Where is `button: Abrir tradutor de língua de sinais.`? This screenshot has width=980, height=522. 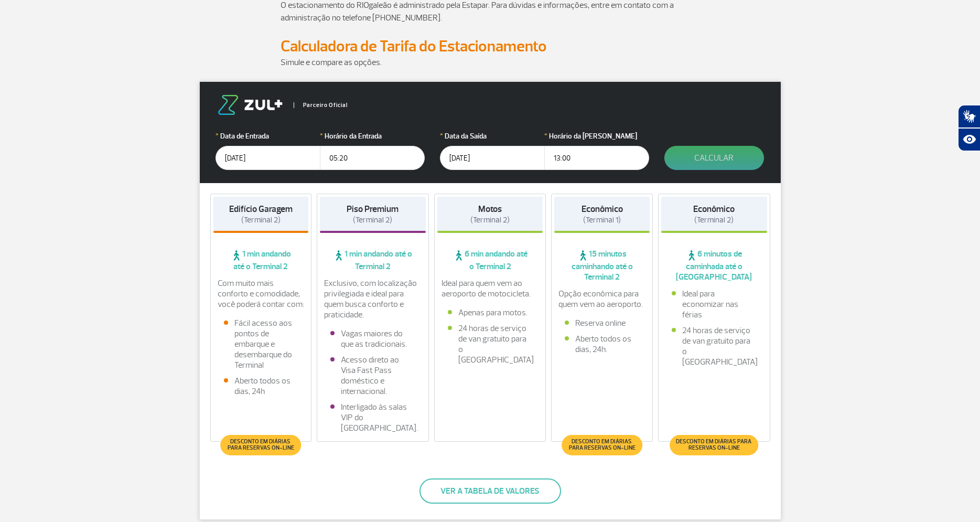 button: Abrir tradutor de língua de sinais. is located at coordinates (969, 116).